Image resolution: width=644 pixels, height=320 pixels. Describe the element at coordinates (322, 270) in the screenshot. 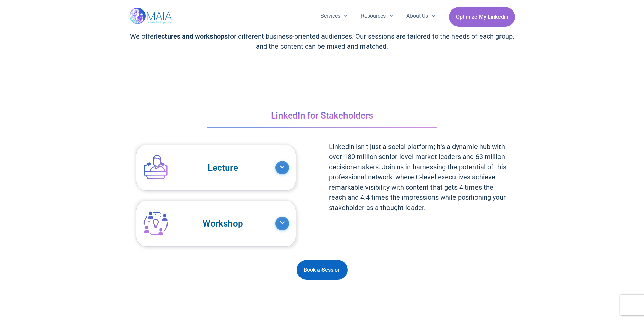

I see `span: Book a Session` at that location.